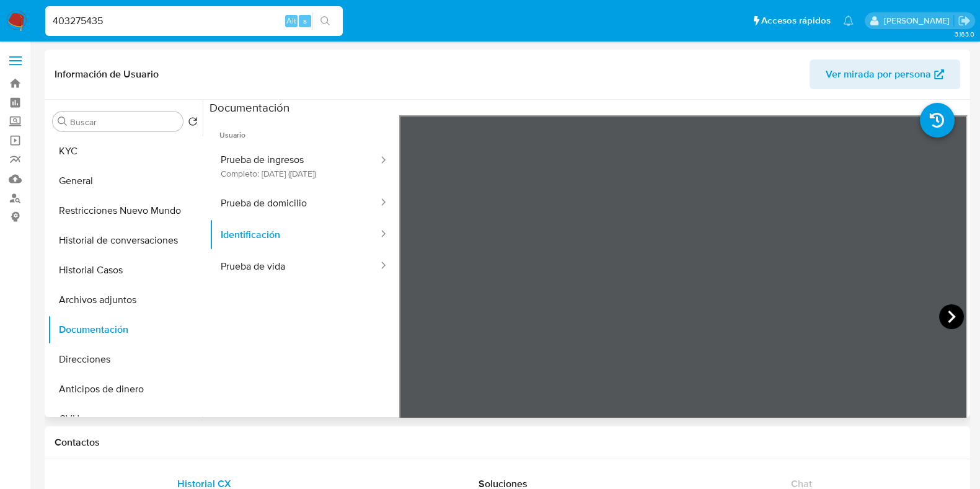 This screenshot has height=489, width=980. Describe the element at coordinates (885, 74) in the screenshot. I see `button: Ver mirada por persona` at that location.